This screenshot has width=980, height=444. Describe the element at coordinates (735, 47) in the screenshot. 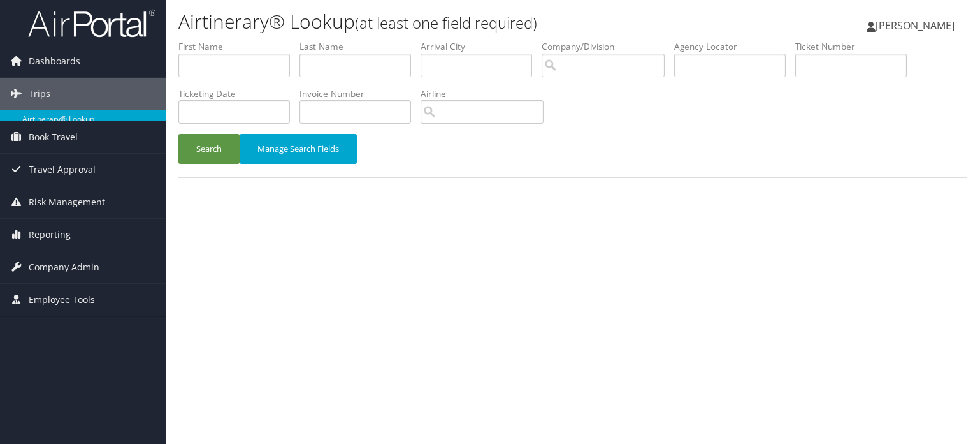

I see `label: Agency Locator` at that location.